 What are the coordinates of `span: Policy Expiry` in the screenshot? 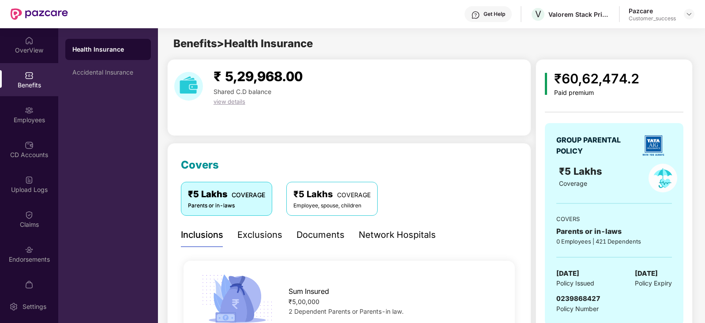 It's located at (654, 283).